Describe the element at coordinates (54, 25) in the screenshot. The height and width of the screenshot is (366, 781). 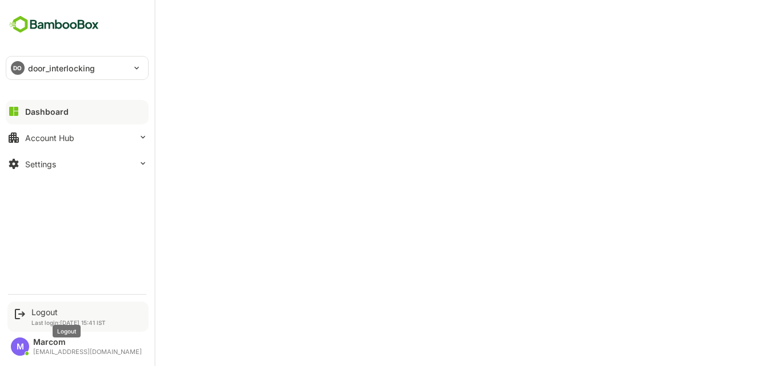
I see `img: BambooboxFullLogoMark.5f36c76dfaba33ec1ec1367b70bb1252.svg` at that location.